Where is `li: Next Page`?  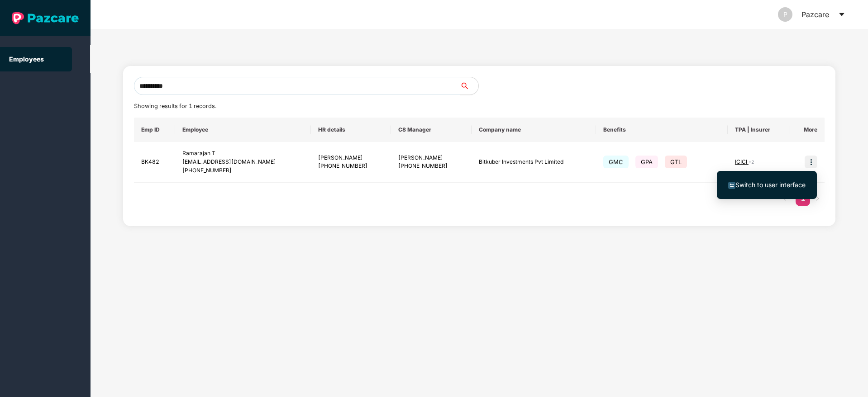 li: Next Page is located at coordinates (817, 199).